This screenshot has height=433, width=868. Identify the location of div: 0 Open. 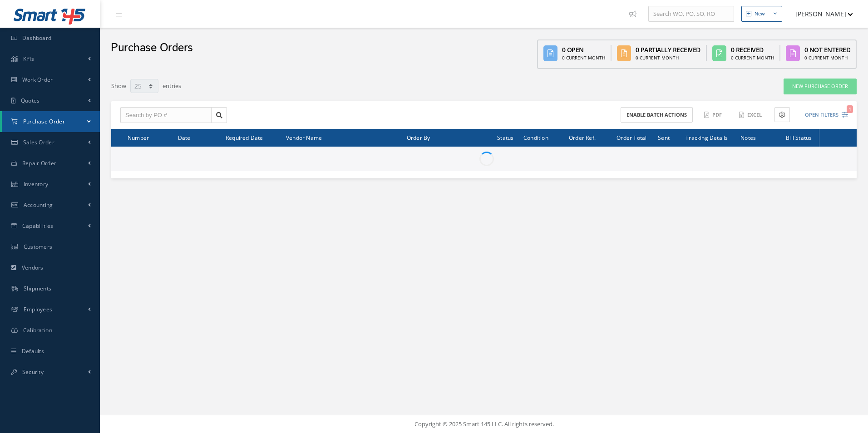
(583, 49).